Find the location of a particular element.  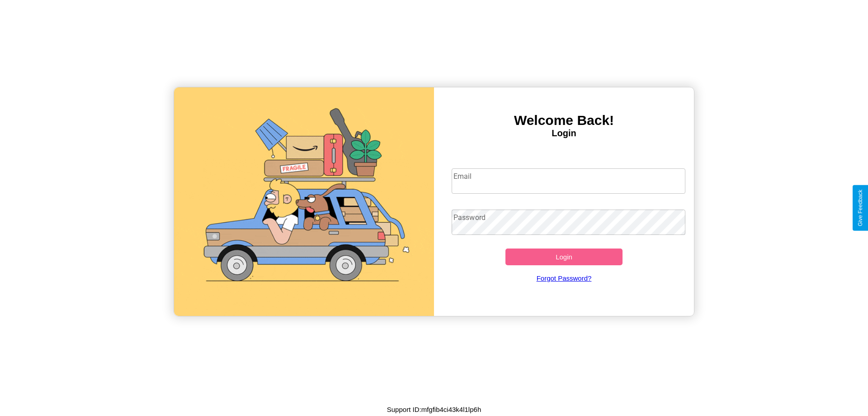

button: Login is located at coordinates (563, 256).